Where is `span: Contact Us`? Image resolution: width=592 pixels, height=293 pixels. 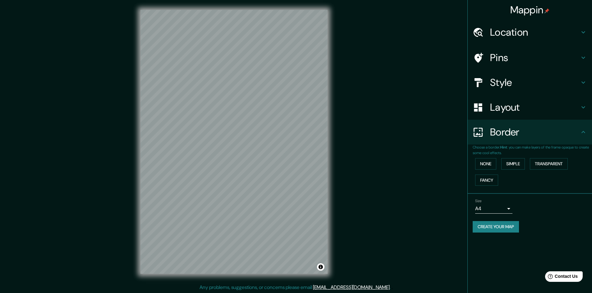 span: Contact Us is located at coordinates (29, 7).